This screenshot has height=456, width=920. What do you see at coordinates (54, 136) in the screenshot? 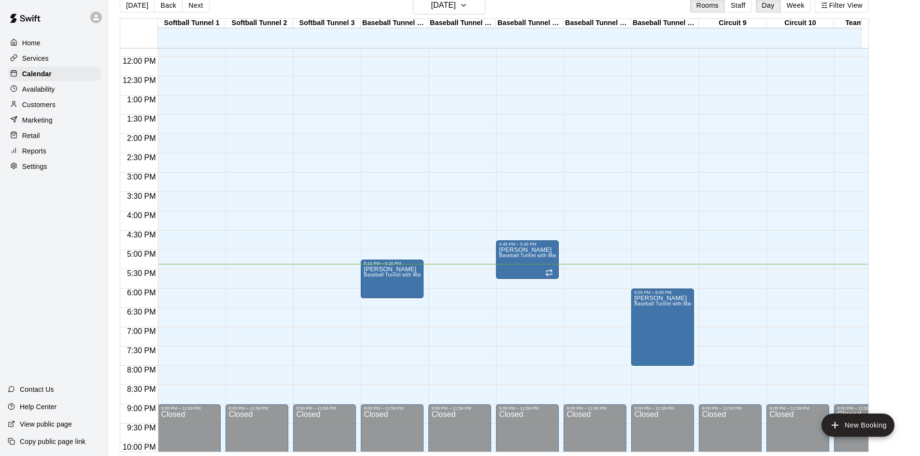
I see `a: Retail` at bounding box center [54, 136].